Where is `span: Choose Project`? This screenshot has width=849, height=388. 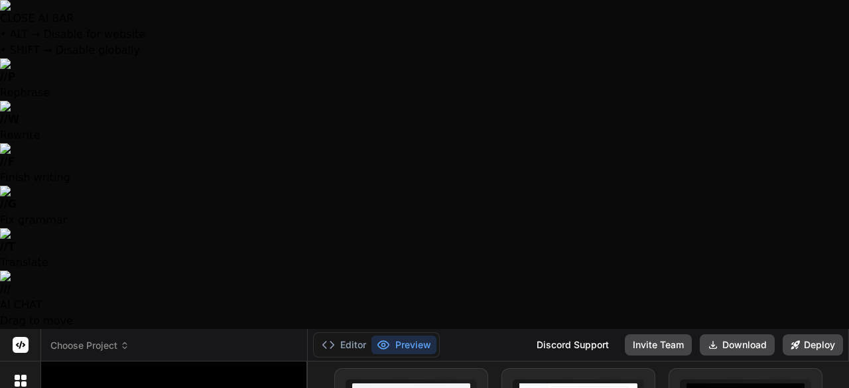
span: Choose Project is located at coordinates (90, 345).